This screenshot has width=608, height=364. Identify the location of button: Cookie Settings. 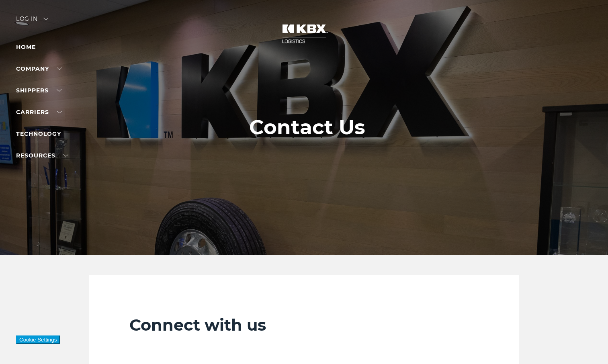
(38, 339).